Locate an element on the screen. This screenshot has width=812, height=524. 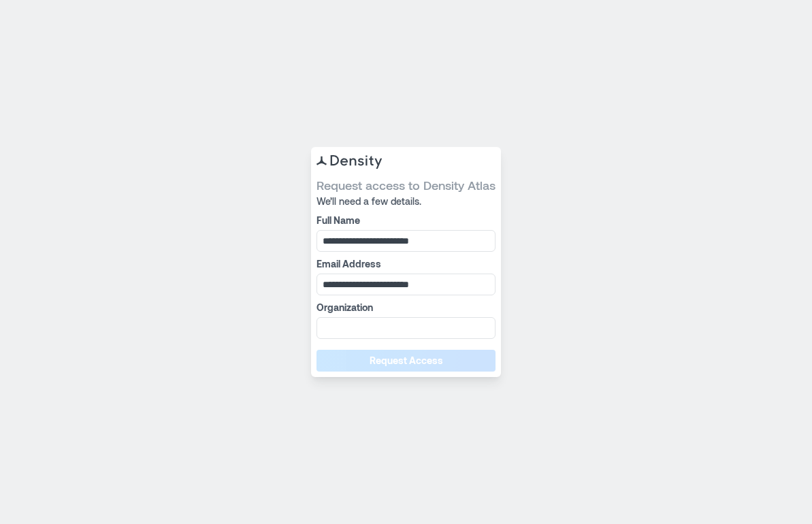
span: Request Access is located at coordinates (407, 361).